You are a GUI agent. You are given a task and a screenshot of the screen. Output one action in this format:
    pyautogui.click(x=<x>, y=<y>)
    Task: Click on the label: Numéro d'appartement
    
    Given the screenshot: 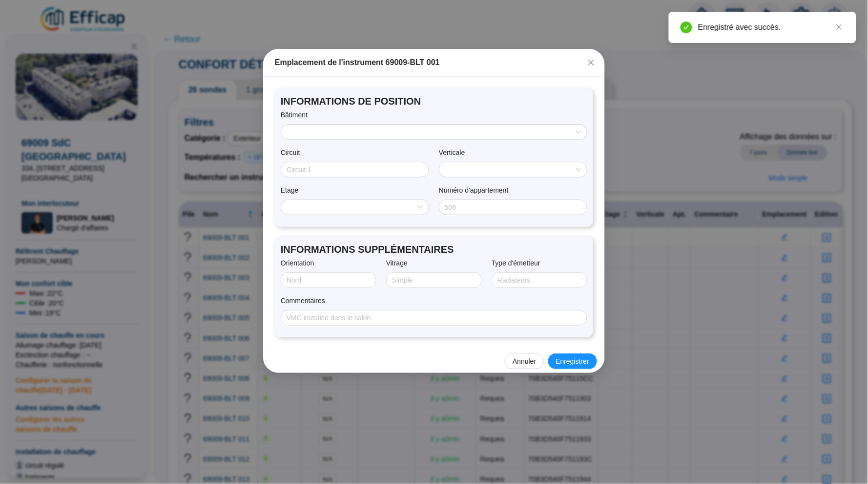 What is the action you would take?
    pyautogui.click(x=477, y=190)
    